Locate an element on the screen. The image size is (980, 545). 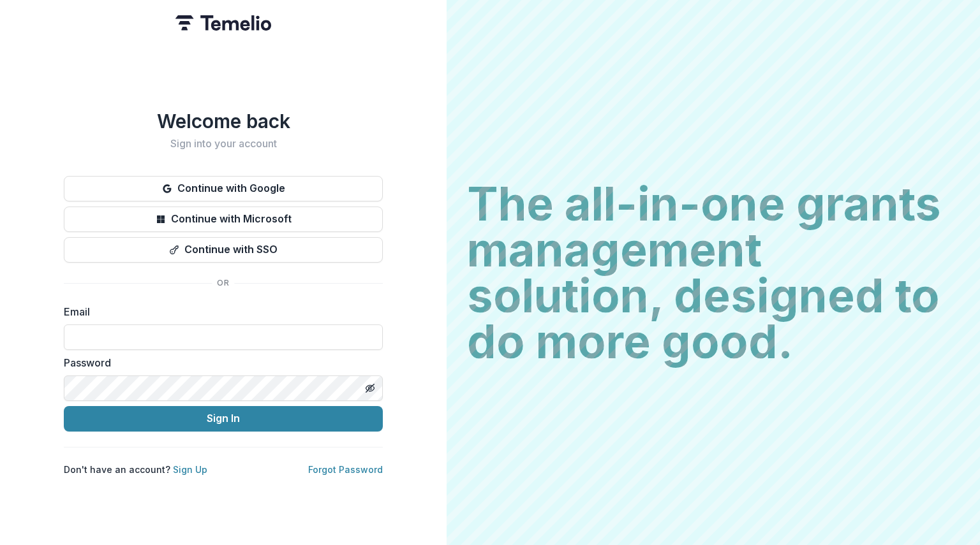
label: Password is located at coordinates (220, 362).